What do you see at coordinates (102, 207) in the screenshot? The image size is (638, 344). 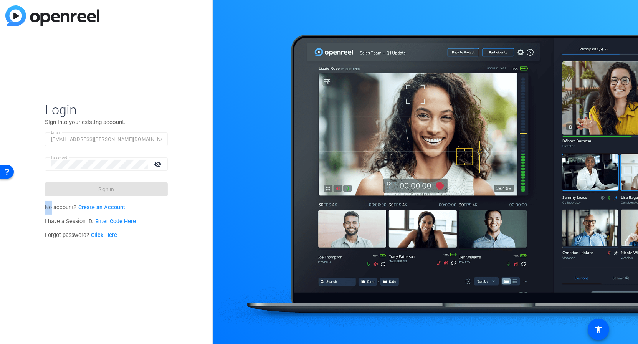 I see `a: Create an Account` at bounding box center [102, 207].